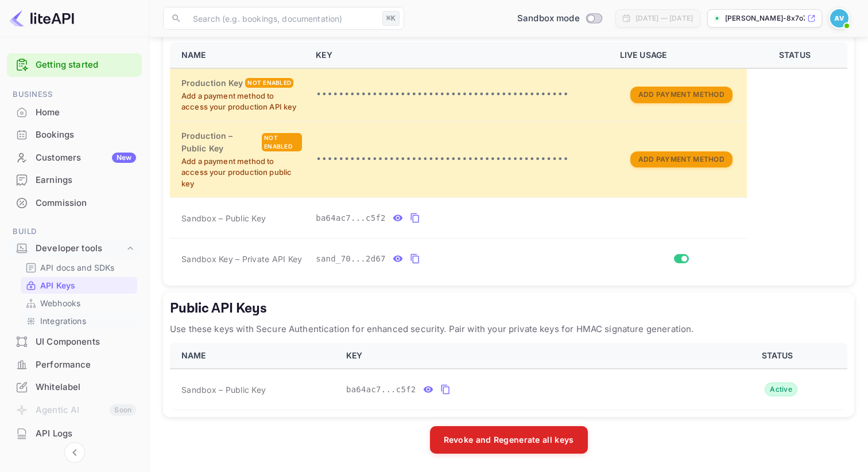  What do you see at coordinates (41, 19) in the screenshot?
I see `img: LiteAPI logo` at bounding box center [41, 19].